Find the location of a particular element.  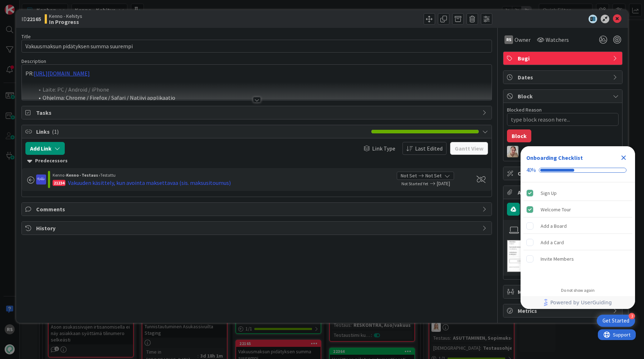

span: Links is located at coordinates (202, 132).